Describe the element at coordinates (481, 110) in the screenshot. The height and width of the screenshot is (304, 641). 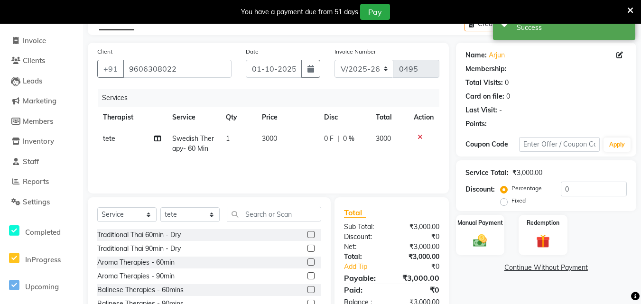
I see `div: Last Visit:` at that location.